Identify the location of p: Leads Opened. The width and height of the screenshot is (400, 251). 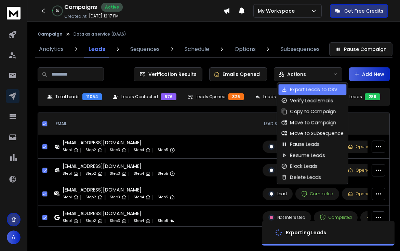
(210, 97).